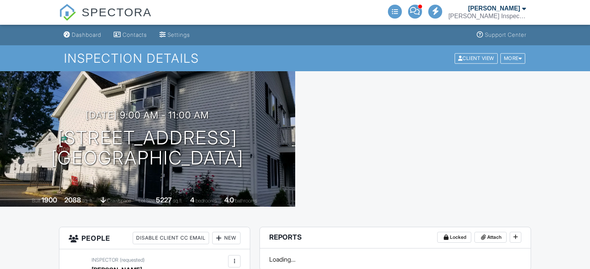 The width and height of the screenshot is (590, 269). Describe the element at coordinates (82, 35) in the screenshot. I see `a: Dashboard` at that location.